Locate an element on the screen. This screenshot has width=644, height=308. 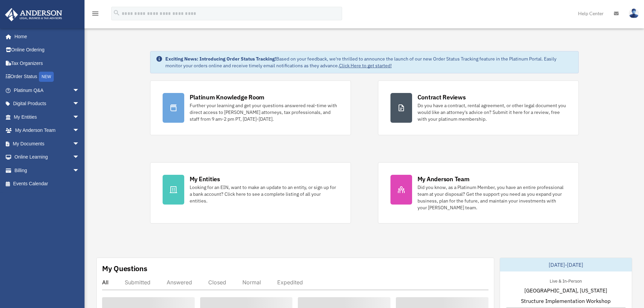
div: My Questions is located at coordinates (125, 269).